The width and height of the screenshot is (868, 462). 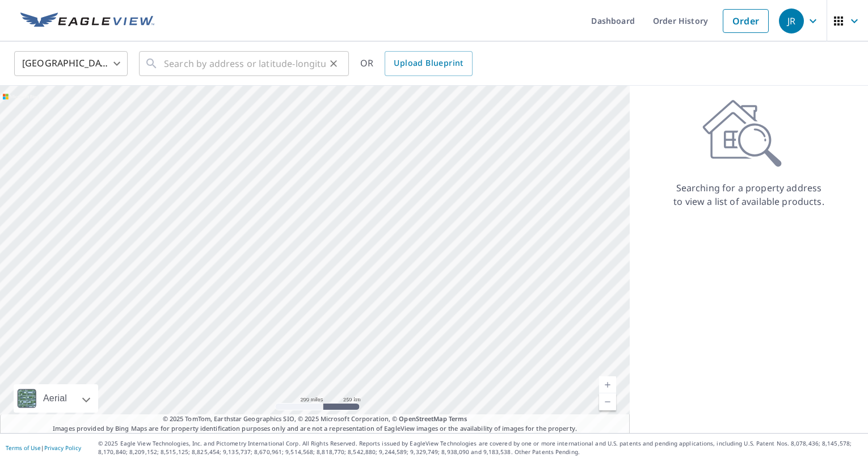 What do you see at coordinates (428, 63) in the screenshot?
I see `a: Upload Blueprint` at bounding box center [428, 63].